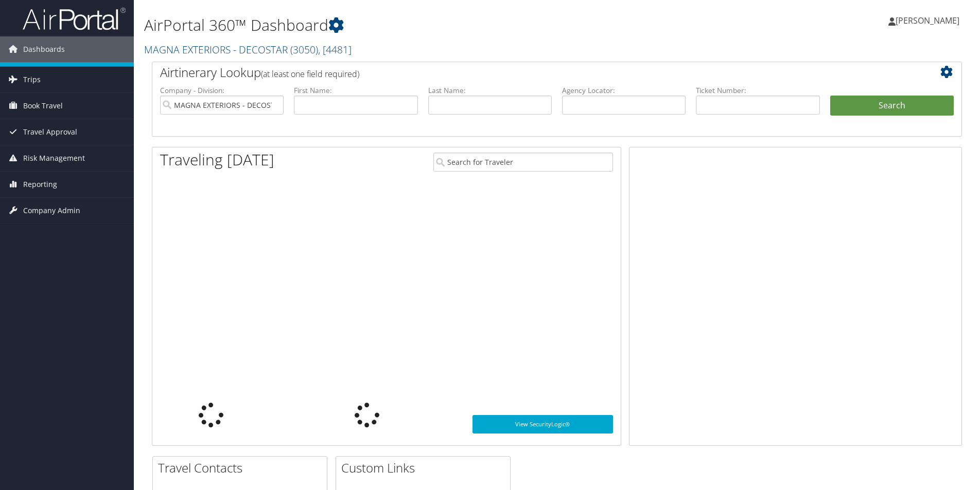 This screenshot has height=490, width=980. What do you see at coordinates (522, 162) in the screenshot?
I see `input: Search for Traveler` at bounding box center [522, 162].